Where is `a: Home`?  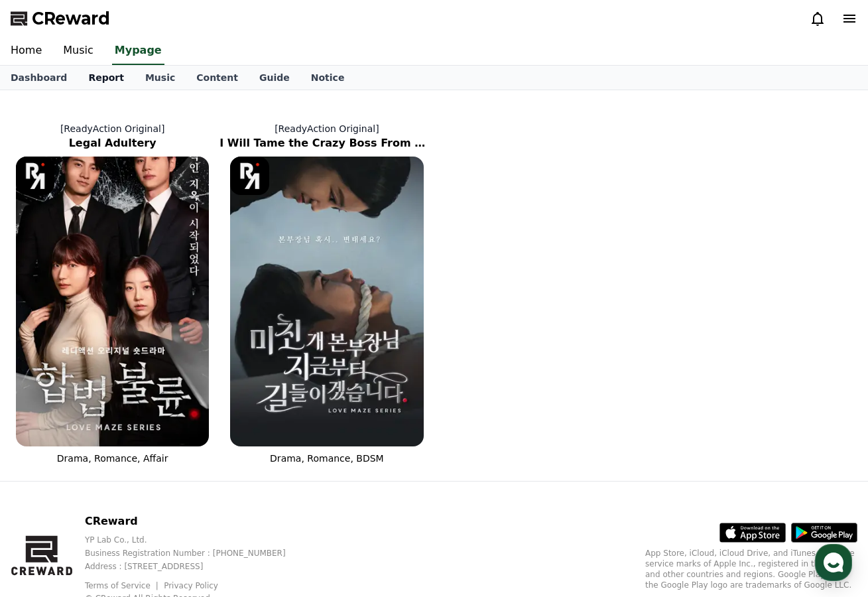 a: Home is located at coordinates (46, 437).